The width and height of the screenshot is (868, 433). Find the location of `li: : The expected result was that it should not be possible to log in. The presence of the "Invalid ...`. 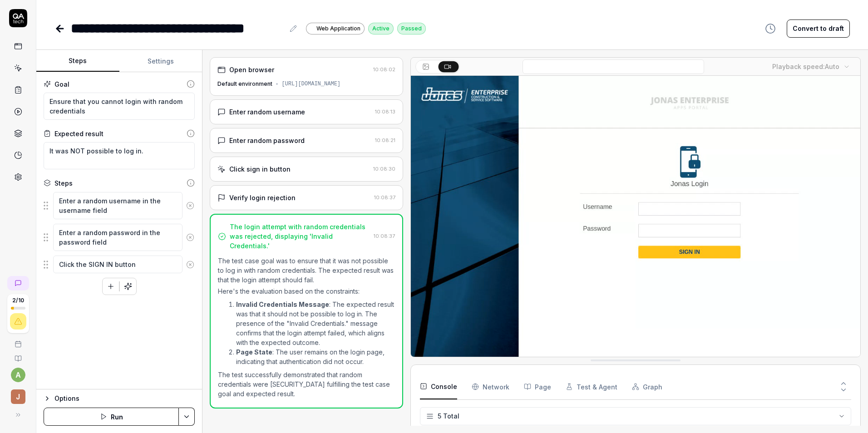

li: : The expected result was that it should not be possible to log in. The presence of the "Invalid ... is located at coordinates (315, 323).